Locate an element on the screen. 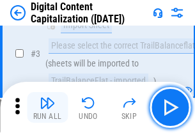 This screenshot has height=133, width=195. button: Undo is located at coordinates (88, 107).